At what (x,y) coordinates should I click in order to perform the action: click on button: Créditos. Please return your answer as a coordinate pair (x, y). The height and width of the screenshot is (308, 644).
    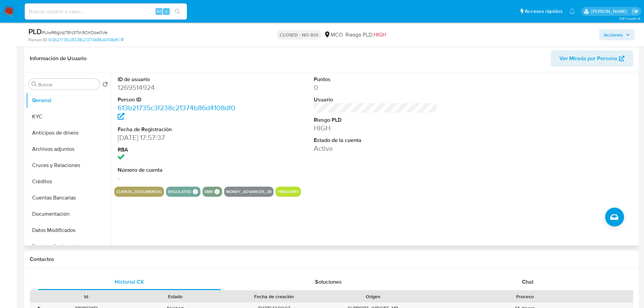
    Looking at the image, I should click on (68, 182).